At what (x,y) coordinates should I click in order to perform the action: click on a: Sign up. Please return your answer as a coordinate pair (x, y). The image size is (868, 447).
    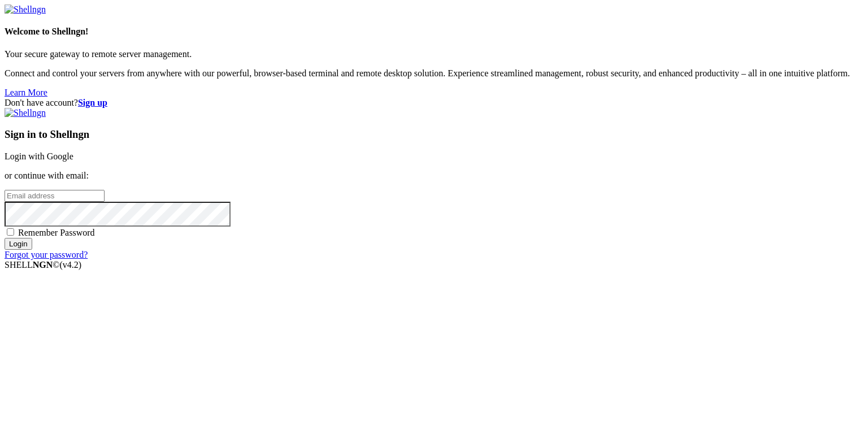
    Looking at the image, I should click on (93, 102).